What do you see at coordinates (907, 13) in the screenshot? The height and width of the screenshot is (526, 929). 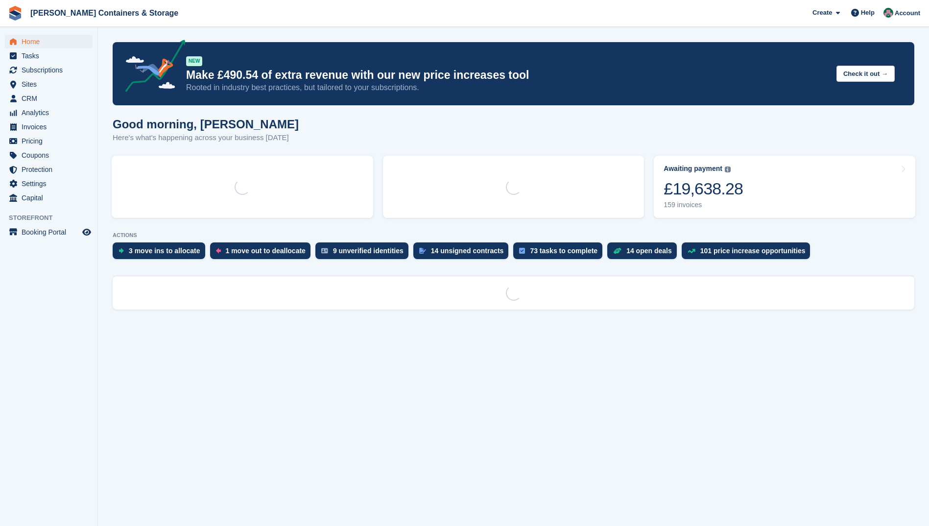 I see `span: Account` at bounding box center [907, 13].